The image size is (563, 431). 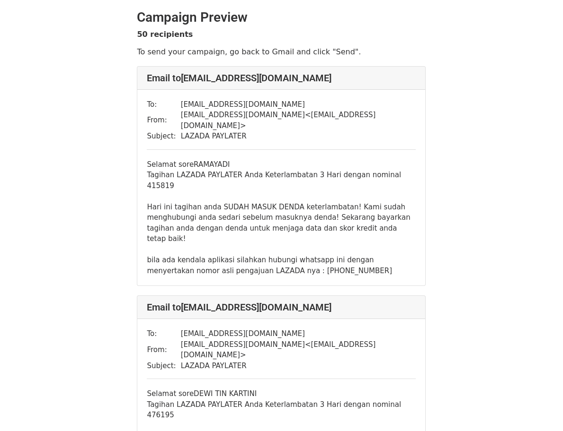 I want to click on strong: 50 recipients, so click(x=165, y=34).